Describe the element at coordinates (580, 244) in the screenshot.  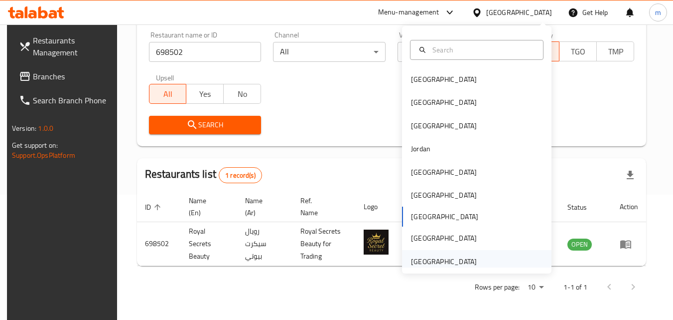
I see `div: OPEN` at that location.